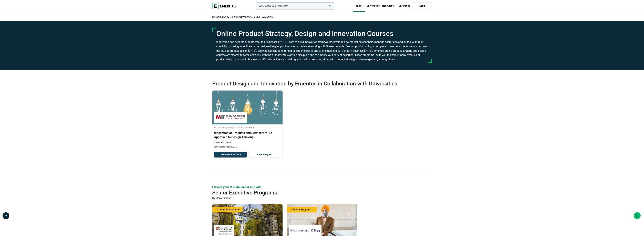 Image resolution: width=644 pixels, height=236 pixels. What do you see at coordinates (322, 187) in the screenshot?
I see `p: Elevate your C-suite leadership with` at bounding box center [322, 187].